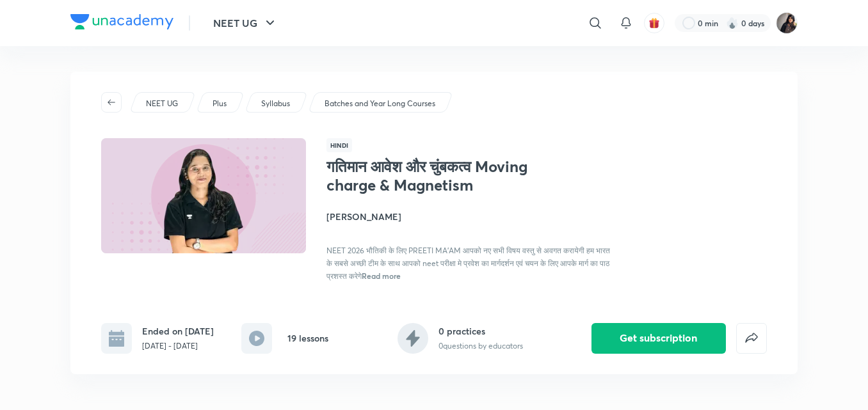 The height and width of the screenshot is (410, 868). What do you see at coordinates (431, 176) in the screenshot?
I see `h1: गतिमान आवेश और चुंबकत्व Moving charge & Magnetism` at bounding box center [431, 176].